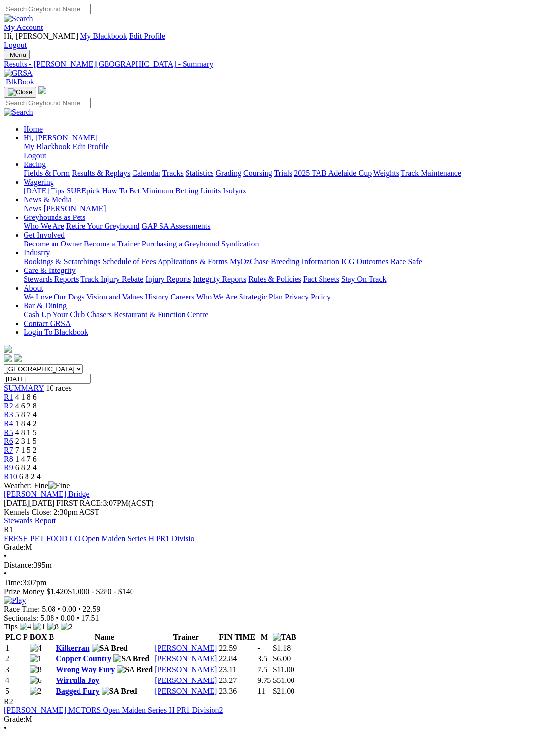 The image size is (560, 734). I want to click on a: Racing, so click(34, 164).